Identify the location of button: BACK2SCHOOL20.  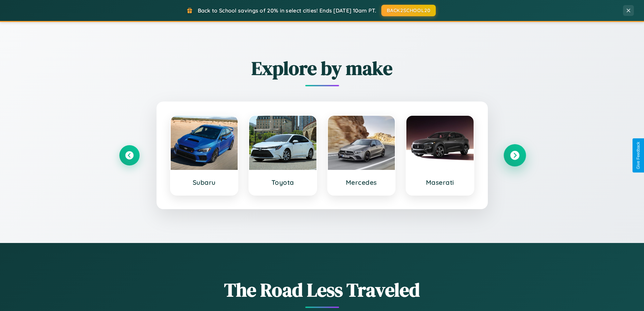
(408, 11).